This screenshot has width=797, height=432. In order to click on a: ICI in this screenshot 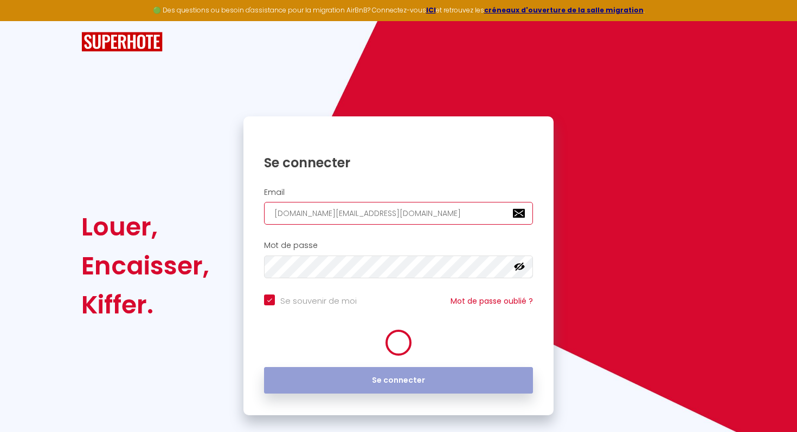, I will do `click(431, 10)`.